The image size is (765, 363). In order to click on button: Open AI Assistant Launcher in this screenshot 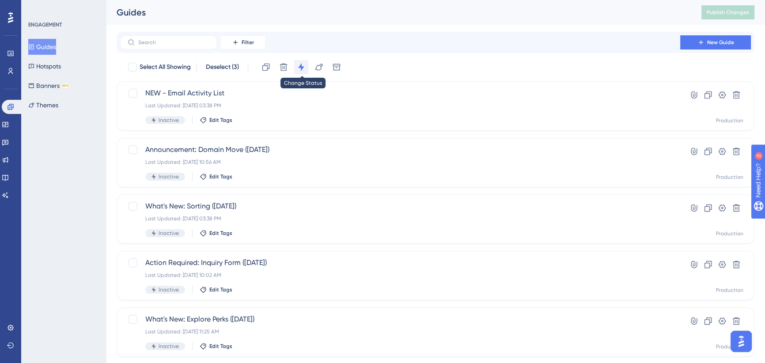, I will do `click(13, 13)`.